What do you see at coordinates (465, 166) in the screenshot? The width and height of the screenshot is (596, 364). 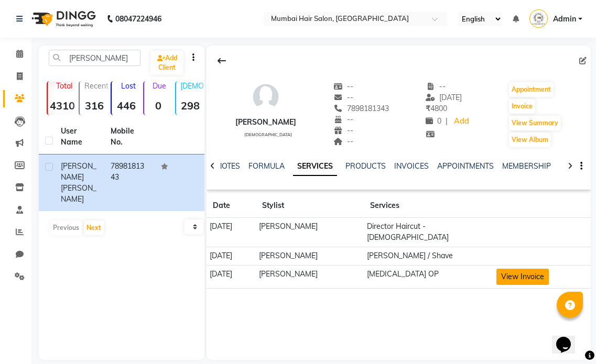 I see `a: APPOINTMENTS` at bounding box center [465, 166].